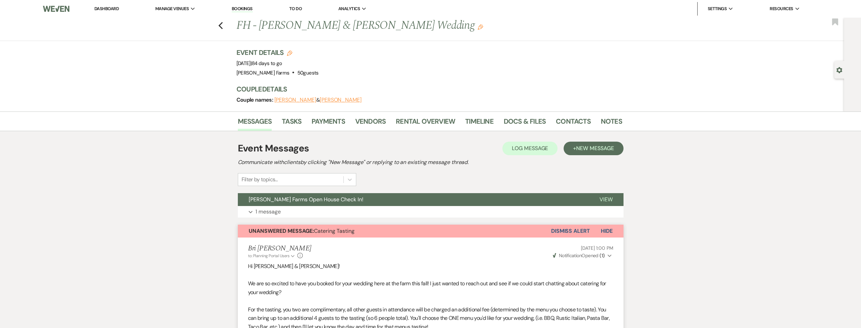 This screenshot has width=861, height=328. I want to click on strong: ( 1 ), so click(602, 255).